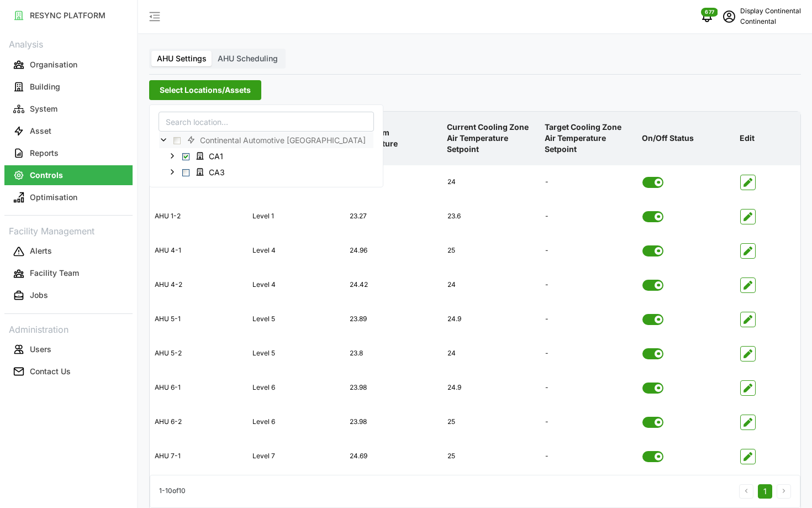 Image resolution: width=812 pixels, height=508 pixels. I want to click on p: Current Cooling Zone Air Temperature Setpoint, so click(491, 138).